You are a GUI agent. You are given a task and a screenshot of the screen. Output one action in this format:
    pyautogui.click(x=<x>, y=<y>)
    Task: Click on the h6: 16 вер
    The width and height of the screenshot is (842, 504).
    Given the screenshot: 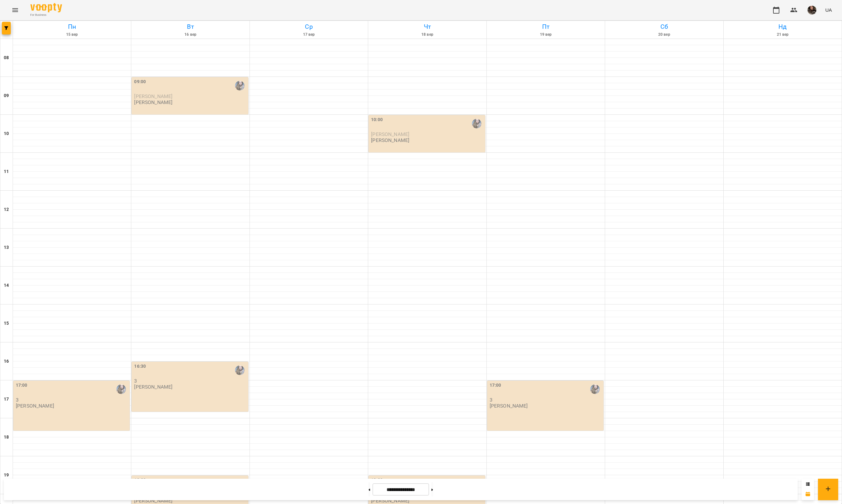 What is the action you would take?
    pyautogui.click(x=190, y=34)
    